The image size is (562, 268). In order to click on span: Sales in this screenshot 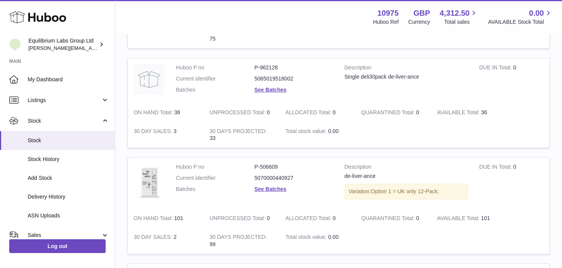, I will do `click(64, 235)`.